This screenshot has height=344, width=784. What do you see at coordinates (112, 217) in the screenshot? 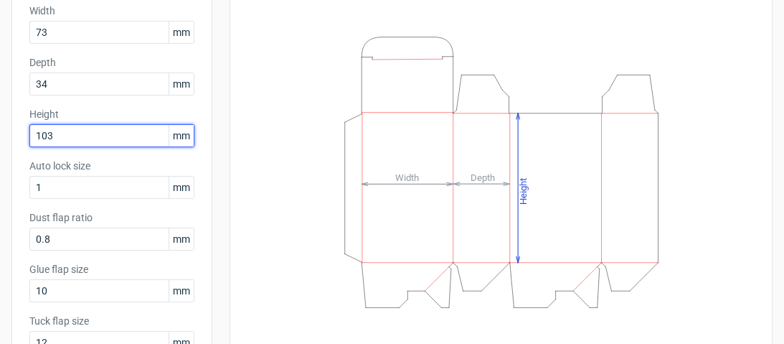
I see `label: Dust flap ratio` at bounding box center [112, 217].